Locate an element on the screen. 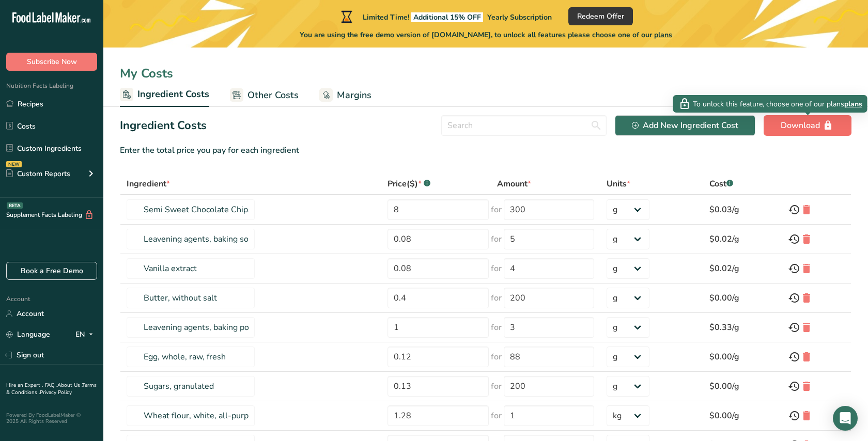  a: Book a Free Demo is located at coordinates (52, 270).